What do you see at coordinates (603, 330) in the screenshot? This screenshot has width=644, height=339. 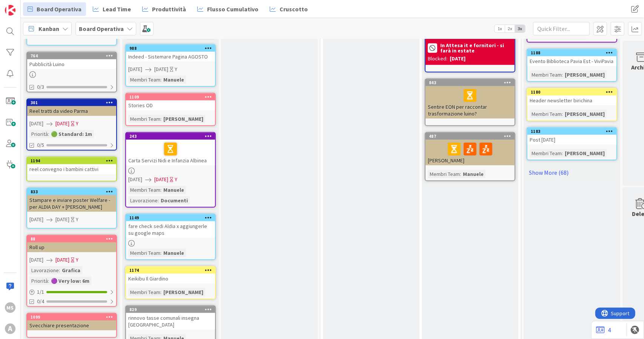 I see `a: 4` at bounding box center [603, 330].